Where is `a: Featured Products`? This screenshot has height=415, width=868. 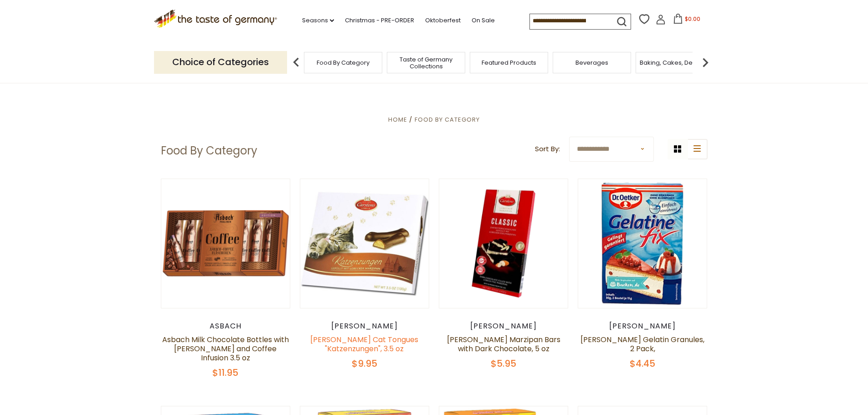
a: Featured Products is located at coordinates (508, 63).